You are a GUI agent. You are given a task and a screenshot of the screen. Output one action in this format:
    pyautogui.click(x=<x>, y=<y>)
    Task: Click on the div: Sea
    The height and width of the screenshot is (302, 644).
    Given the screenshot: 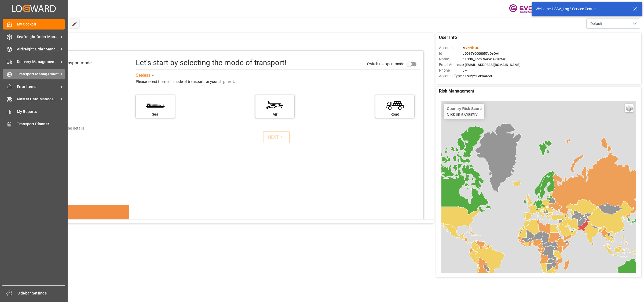 What is the action you would take?
    pyautogui.click(x=155, y=114)
    